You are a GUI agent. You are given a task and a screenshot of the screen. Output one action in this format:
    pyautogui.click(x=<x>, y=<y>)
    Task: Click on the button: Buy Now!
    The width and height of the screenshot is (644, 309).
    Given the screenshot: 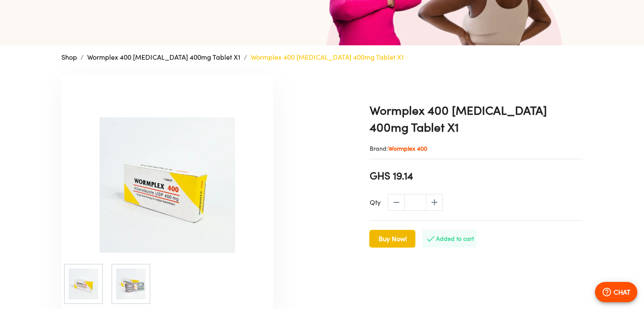 What is the action you would take?
    pyautogui.click(x=392, y=238)
    